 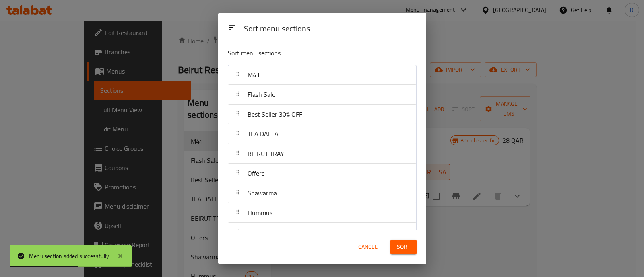 What do you see at coordinates (322, 114) in the screenshot?
I see `div: Best Seller 30% OFF` at bounding box center [322, 114].